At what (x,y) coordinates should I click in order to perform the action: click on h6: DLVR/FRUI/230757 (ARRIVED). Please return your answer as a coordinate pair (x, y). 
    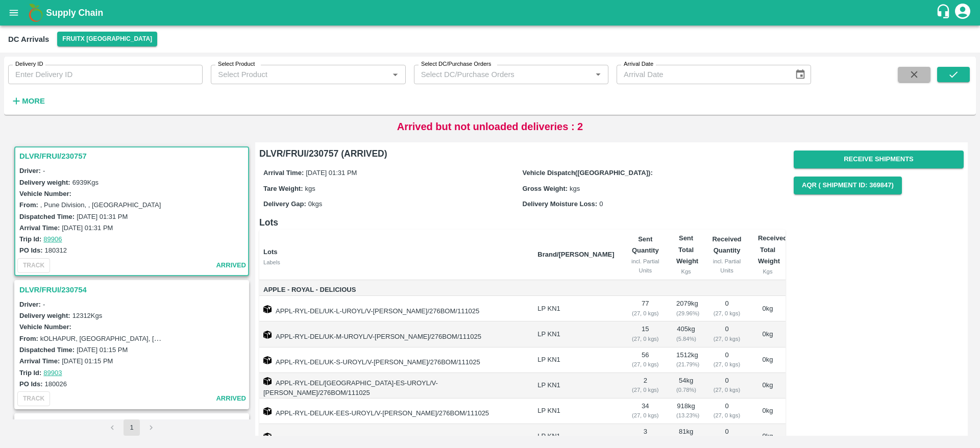
    Looking at the image, I should click on (522, 154).